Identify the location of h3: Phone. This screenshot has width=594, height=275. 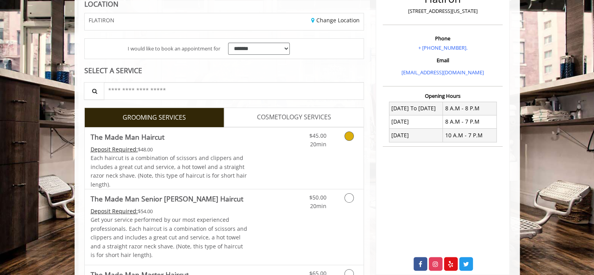
(443, 38).